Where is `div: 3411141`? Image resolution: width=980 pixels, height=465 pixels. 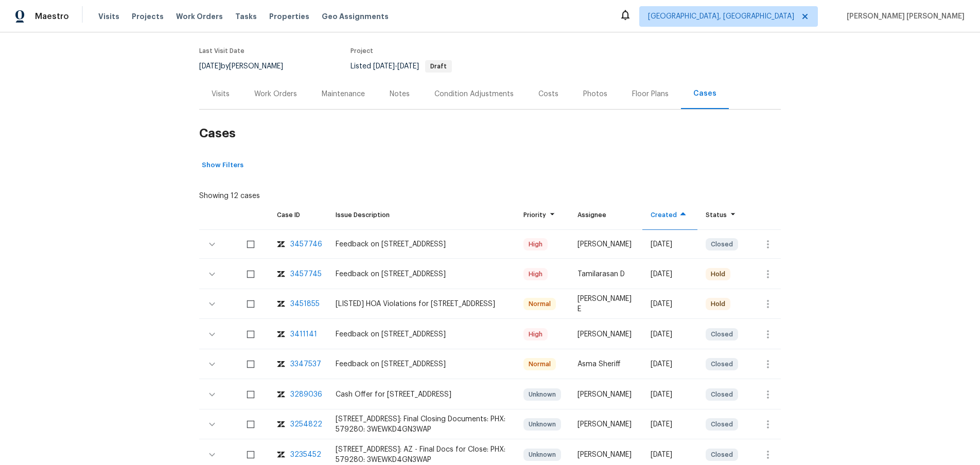 div: 3411141 is located at coordinates (304, 335).